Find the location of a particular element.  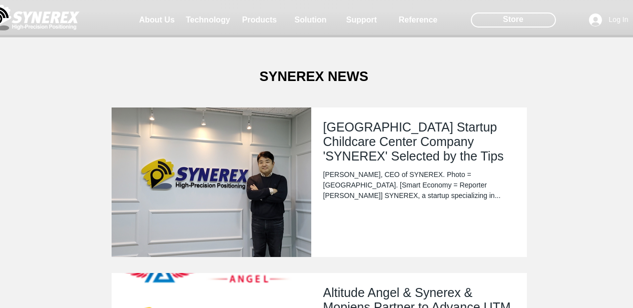

a: Technology is located at coordinates (208, 20).